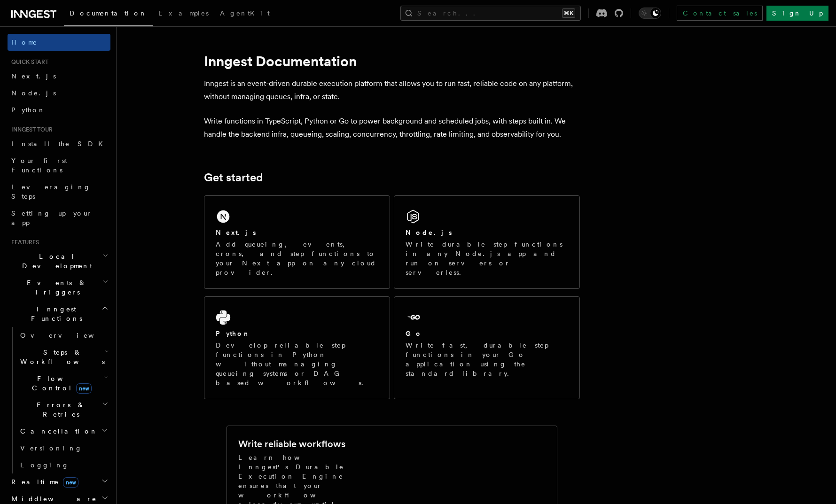 Image resolution: width=836 pixels, height=504 pixels. I want to click on h2: Go, so click(414, 333).